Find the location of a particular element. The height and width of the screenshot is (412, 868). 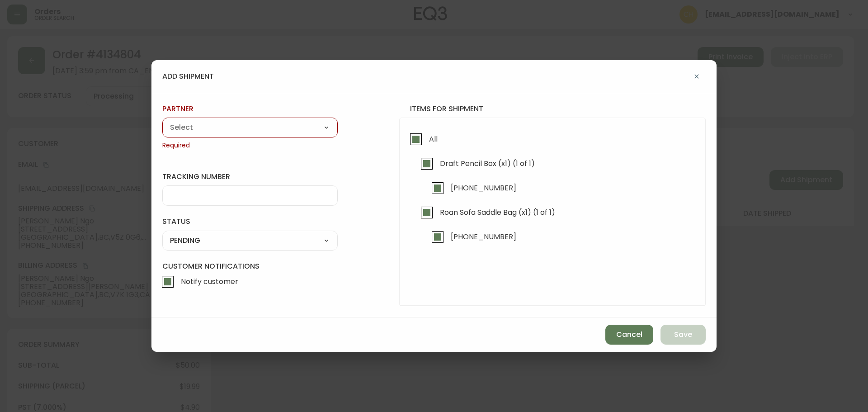

button: Cancel is located at coordinates (629, 335).